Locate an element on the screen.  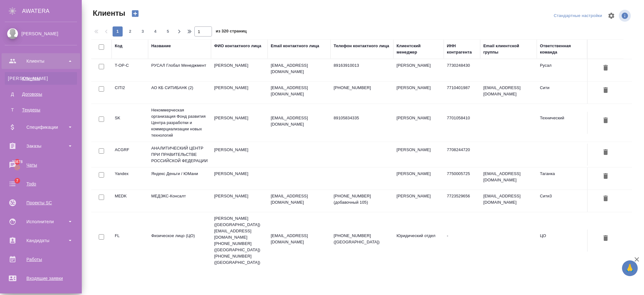
div: ФИО контактного лица is located at coordinates (238, 46).